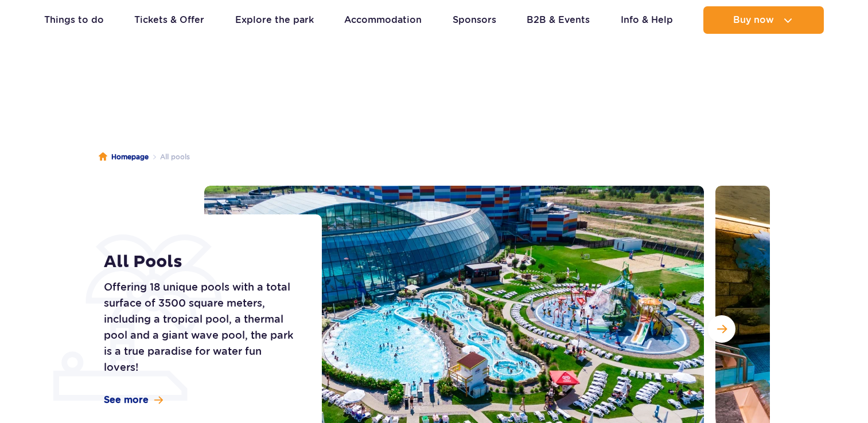  I want to click on p: Offering 18 unique pools with a total surface of 3500 square meters, including a tropical pool, a..., so click(200, 327).